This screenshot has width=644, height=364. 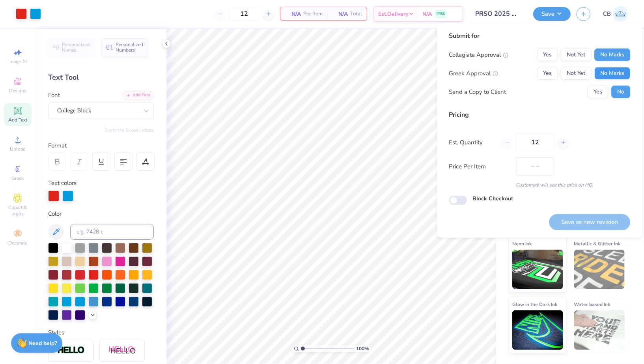 What do you see at coordinates (18, 178) in the screenshot?
I see `span: Greek` at bounding box center [18, 178].